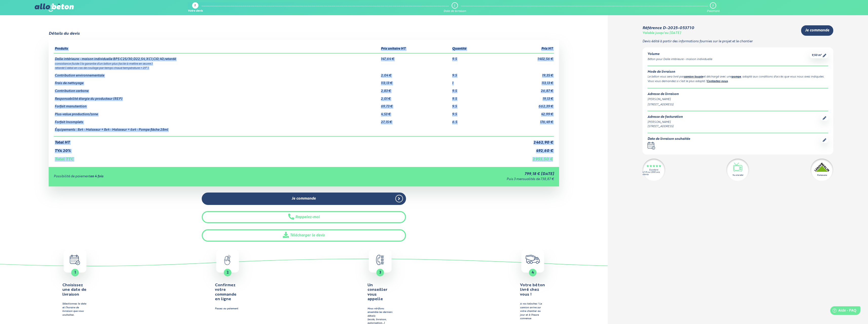  Describe the element at coordinates (738, 41) in the screenshot. I see `p: Devis édité à partir des informations fournies sur le projet et le chantier` at that location.